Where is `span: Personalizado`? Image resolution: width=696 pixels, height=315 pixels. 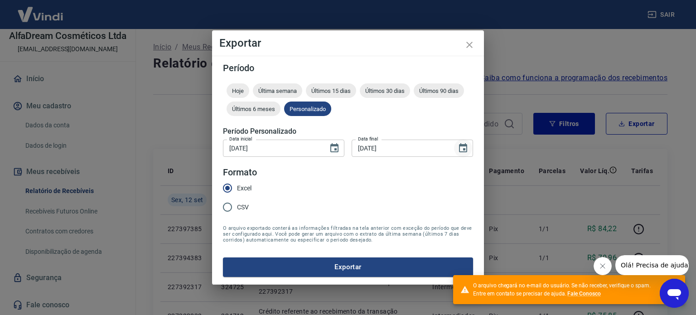 span: Personalizado is located at coordinates (308, 109).